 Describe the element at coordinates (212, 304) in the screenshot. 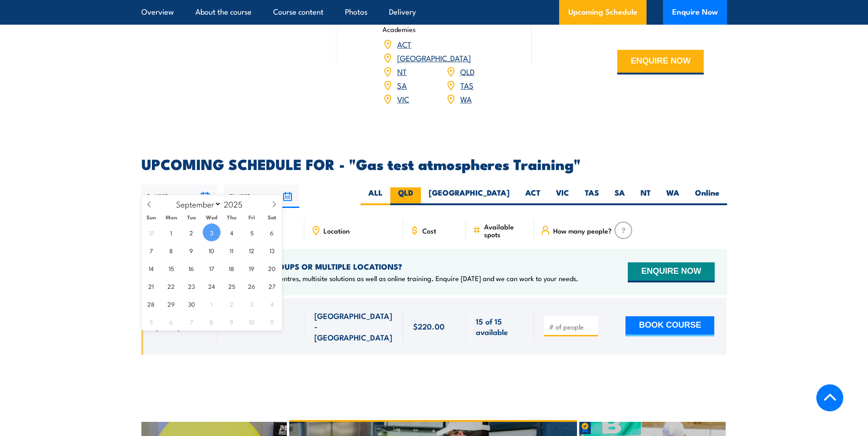

I see `span: October 1, 2025` at that location.